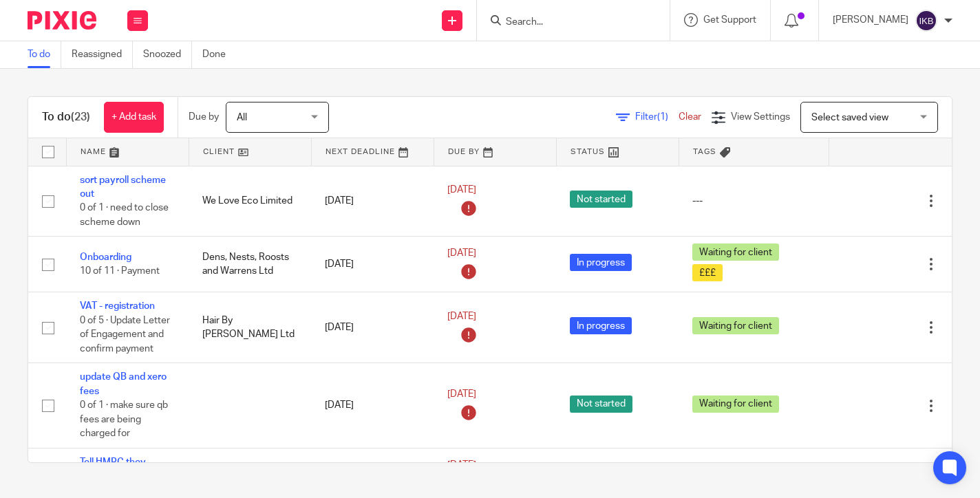  What do you see at coordinates (242, 118) in the screenshot?
I see `span: All` at bounding box center [242, 118].